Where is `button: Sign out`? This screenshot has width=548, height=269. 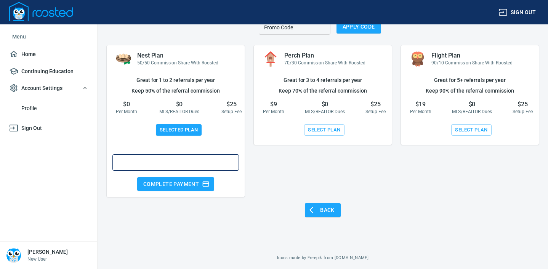 button: Sign out is located at coordinates (517, 12).